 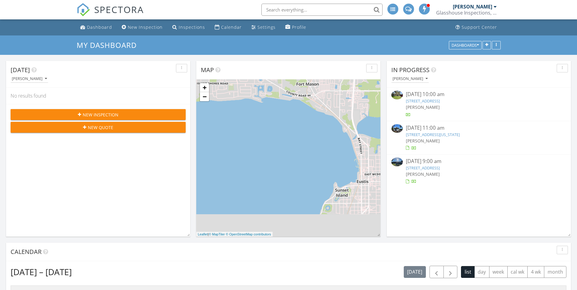 I want to click on div: Support Center, so click(x=479, y=27).